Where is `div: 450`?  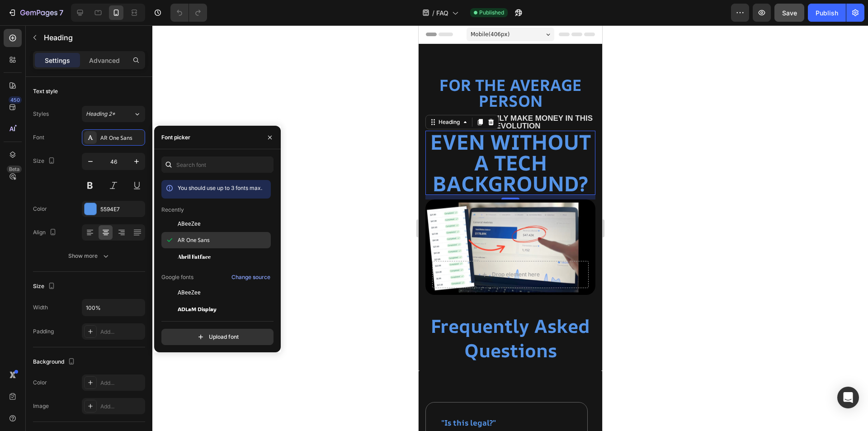
div: 450 is located at coordinates (15, 100).